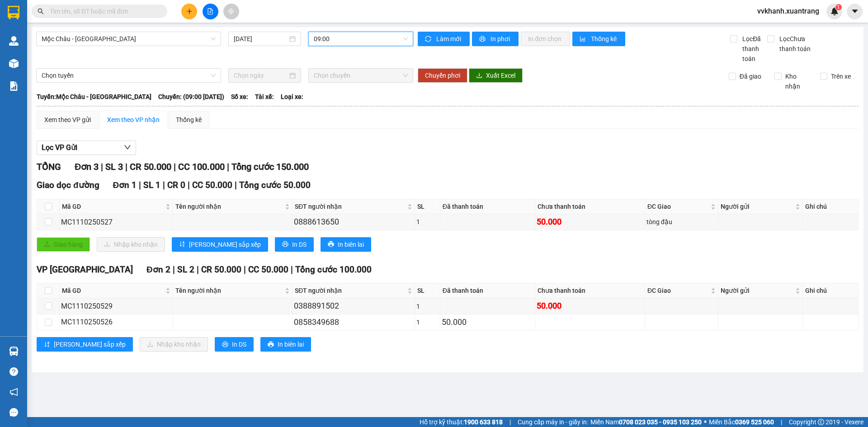 Image resolution: width=868 pixels, height=427 pixels. Describe the element at coordinates (260, 76) in the screenshot. I see `input: Chọn ngày` at that location.